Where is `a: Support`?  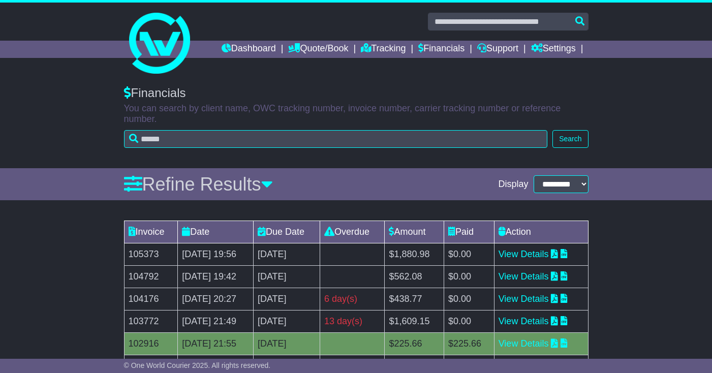
a: Support is located at coordinates (497, 49).